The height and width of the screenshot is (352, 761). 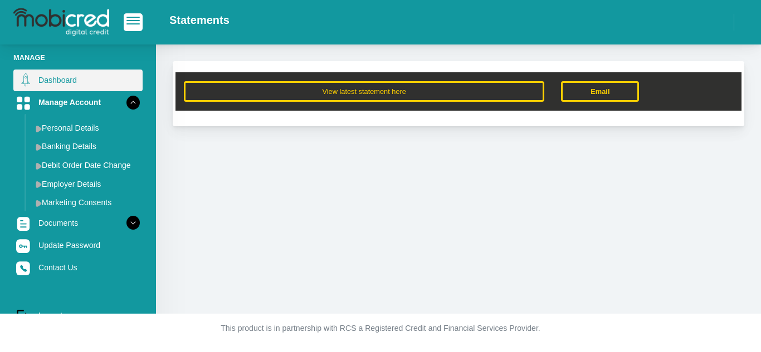 What do you see at coordinates (87, 146) in the screenshot?
I see `a: Banking Details` at bounding box center [87, 146].